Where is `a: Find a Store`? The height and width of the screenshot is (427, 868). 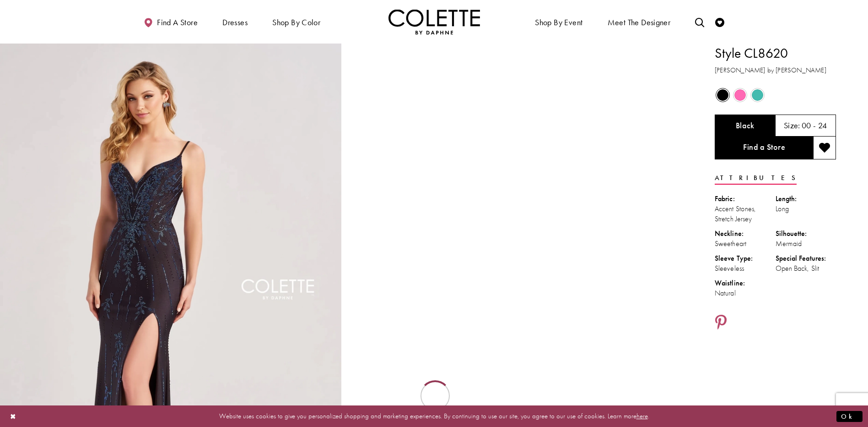
a: Find a Store is located at coordinates (764, 148).